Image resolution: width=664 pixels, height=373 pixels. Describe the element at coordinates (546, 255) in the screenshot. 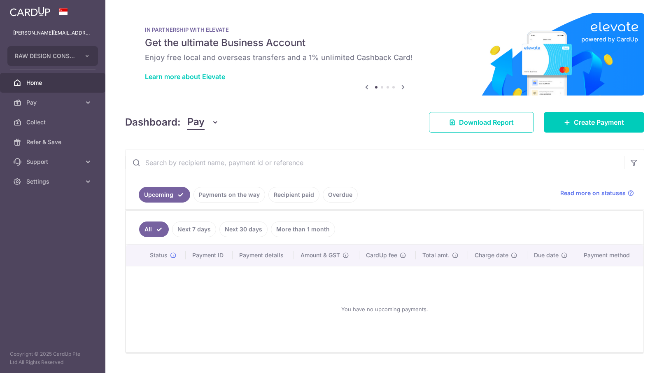

I see `span: Due date` at that location.